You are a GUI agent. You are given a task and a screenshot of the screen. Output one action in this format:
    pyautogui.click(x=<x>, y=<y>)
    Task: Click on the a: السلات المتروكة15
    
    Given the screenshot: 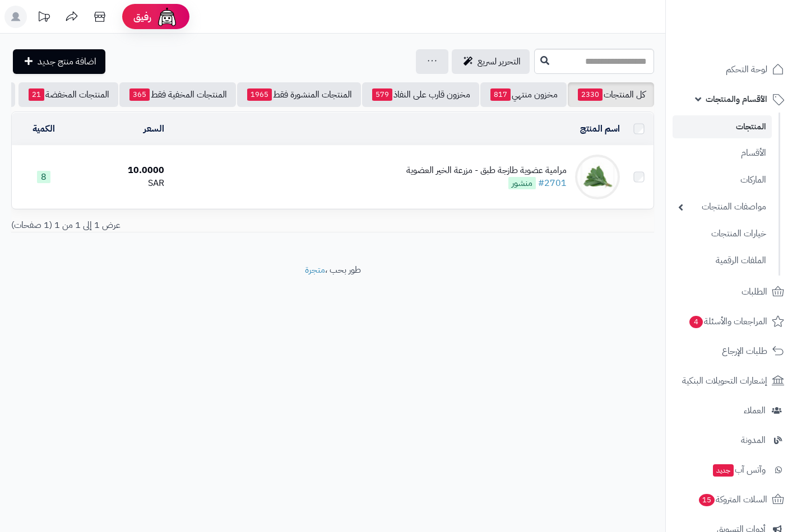 What is the action you would take?
    pyautogui.click(x=731, y=500)
    